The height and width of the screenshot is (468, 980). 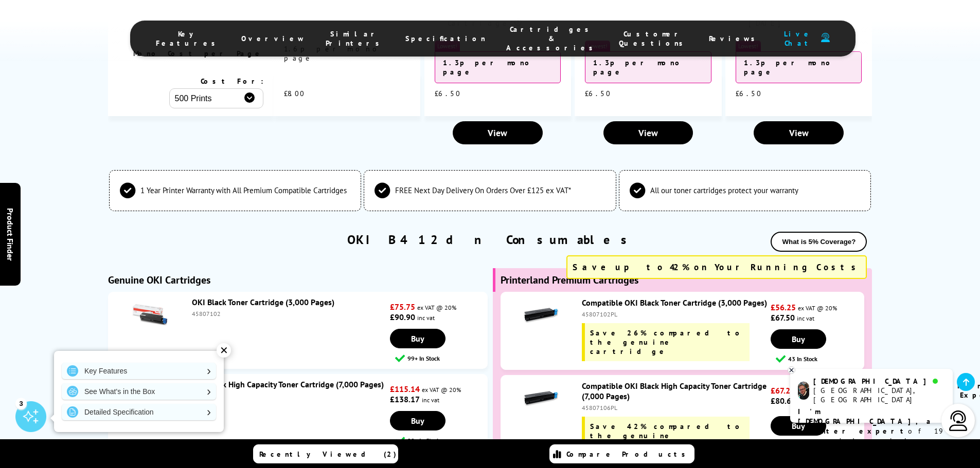 What do you see at coordinates (798, 39) in the screenshot?
I see `span: Live Chat` at bounding box center [798, 39].